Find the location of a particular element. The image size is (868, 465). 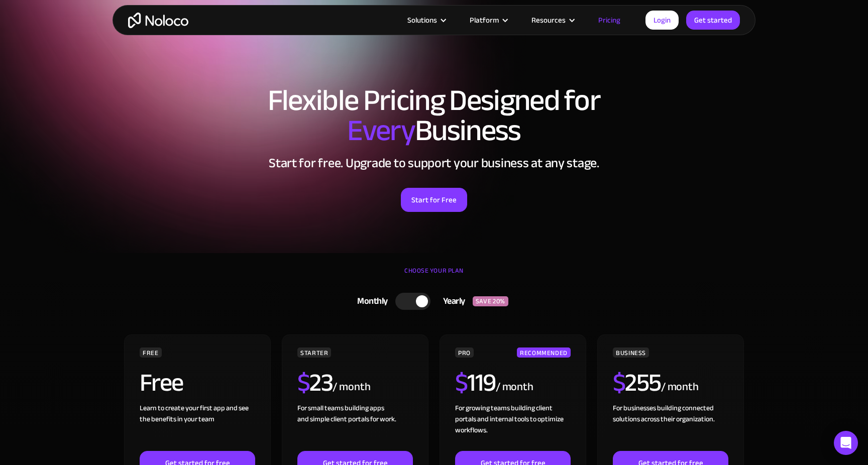

div: Learn to create your first app and see the benefits in your team ‍ is located at coordinates (198, 427).